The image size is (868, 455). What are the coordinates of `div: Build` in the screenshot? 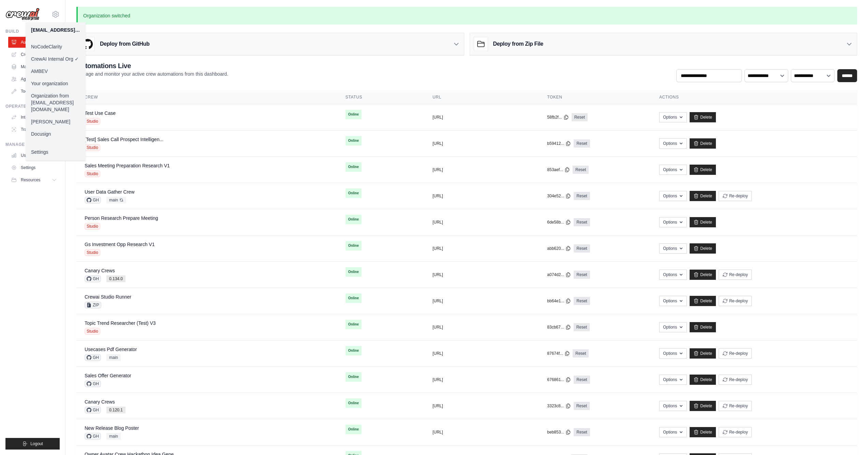 It's located at (33, 32).